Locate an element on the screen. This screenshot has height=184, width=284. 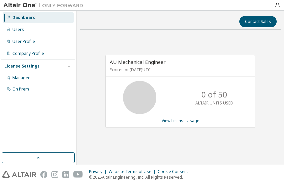
div: Dashboard is located at coordinates (24, 18).